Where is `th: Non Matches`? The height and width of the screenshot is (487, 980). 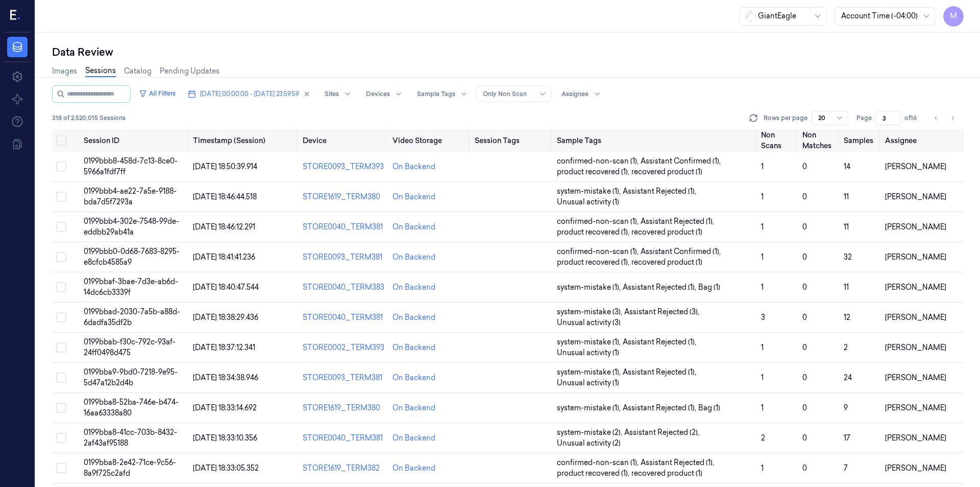 th: Non Matches is located at coordinates (819, 141).